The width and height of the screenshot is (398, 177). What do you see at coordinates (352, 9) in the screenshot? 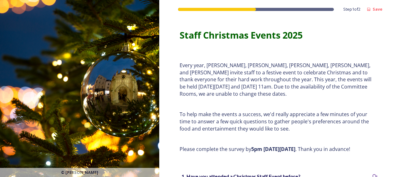
I see `span: Step 1 of 2` at bounding box center [352, 9].